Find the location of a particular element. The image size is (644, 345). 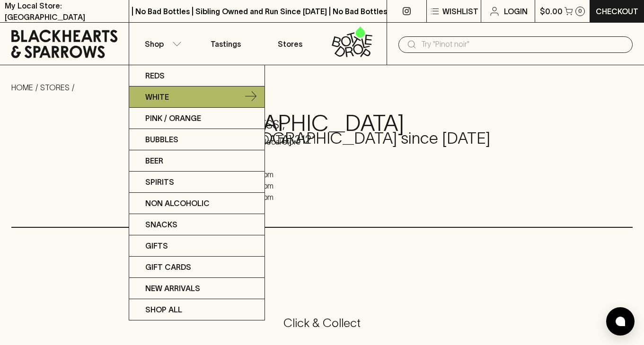

p: Gifts is located at coordinates (157, 246).